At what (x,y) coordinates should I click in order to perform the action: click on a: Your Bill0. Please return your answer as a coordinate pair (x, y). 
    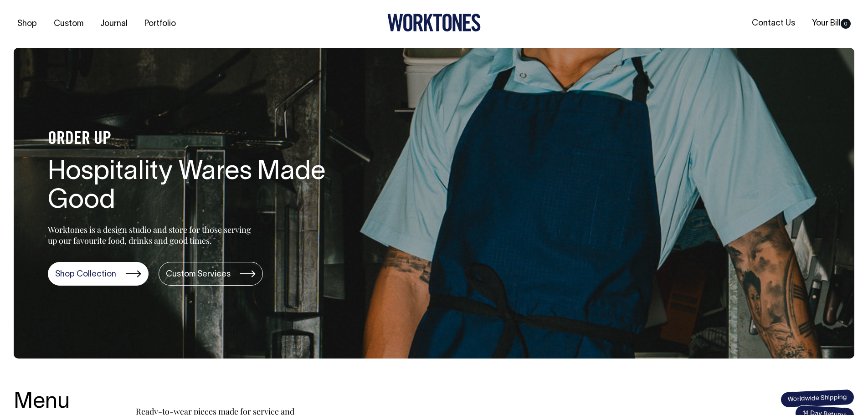
    Looking at the image, I should click on (831, 24).